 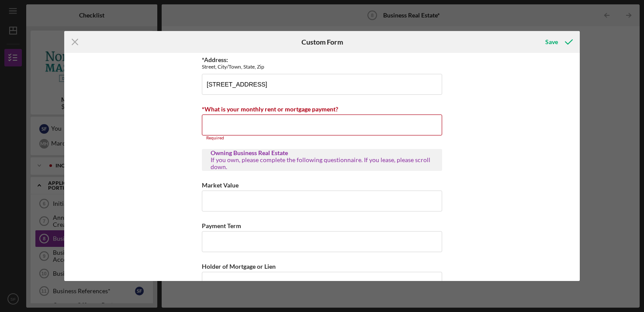 I want to click on label: *What is your monthly rent or mortgage payment?, so click(x=270, y=109).